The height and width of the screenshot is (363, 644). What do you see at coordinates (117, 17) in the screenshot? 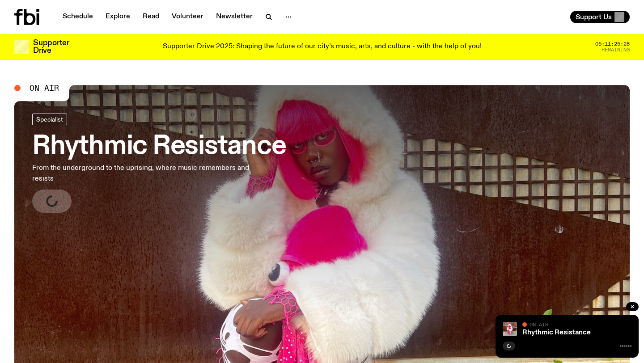
I see `a: Explore` at bounding box center [117, 17].